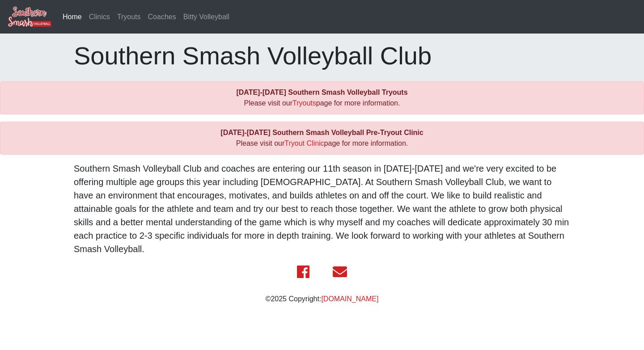  What do you see at coordinates (206, 17) in the screenshot?
I see `a: Bitty Volleyball` at bounding box center [206, 17].